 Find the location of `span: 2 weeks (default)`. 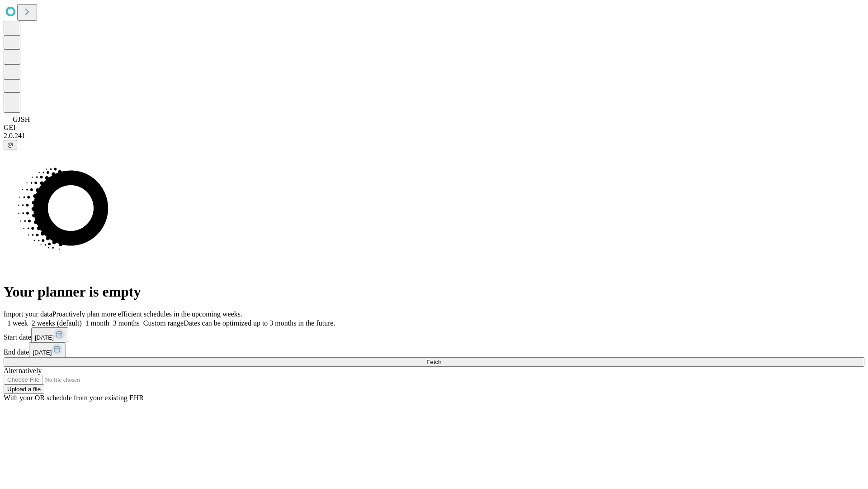

span: 2 weeks (default) is located at coordinates (57, 323).